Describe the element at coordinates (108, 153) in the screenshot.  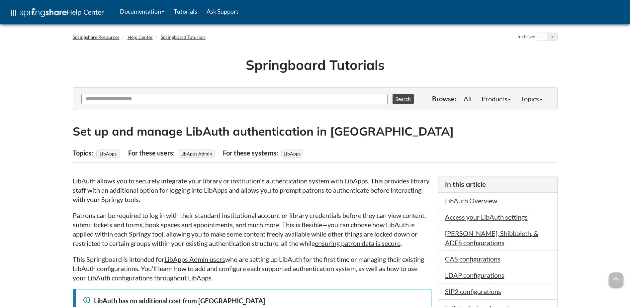
I see `a: LibApps` at that location.